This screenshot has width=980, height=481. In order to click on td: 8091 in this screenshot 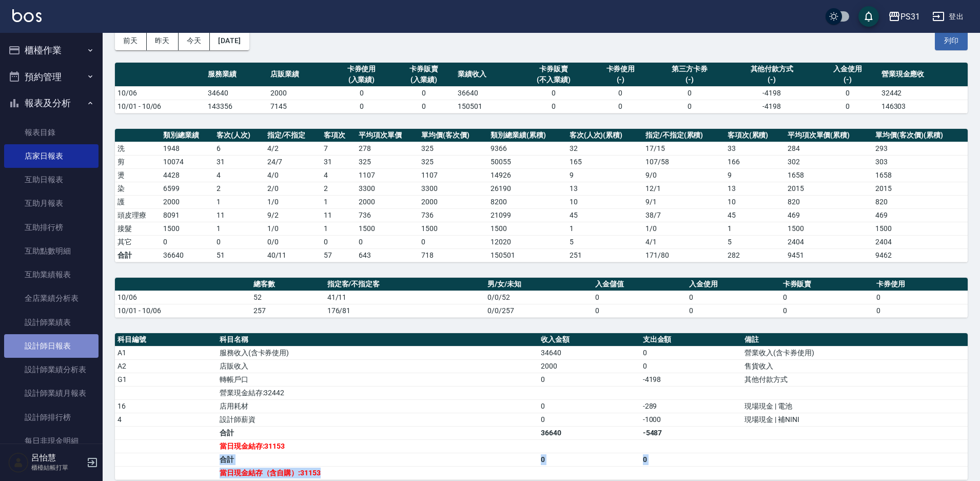, I will do `click(188, 215)`.